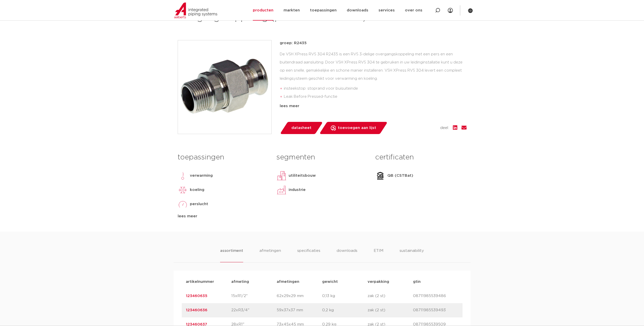 The image size is (644, 326). What do you see at coordinates (302, 176) in the screenshot?
I see `p: utiliteitsbouw` at bounding box center [302, 176].